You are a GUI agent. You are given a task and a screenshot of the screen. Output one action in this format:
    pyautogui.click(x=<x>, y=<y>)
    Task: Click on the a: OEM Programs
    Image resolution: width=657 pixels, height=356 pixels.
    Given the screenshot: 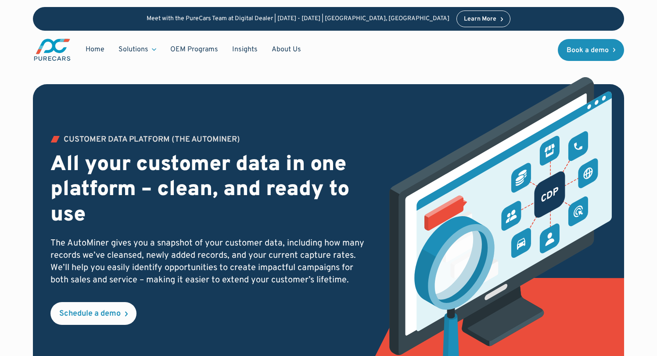 What is the action you would take?
    pyautogui.click(x=194, y=50)
    